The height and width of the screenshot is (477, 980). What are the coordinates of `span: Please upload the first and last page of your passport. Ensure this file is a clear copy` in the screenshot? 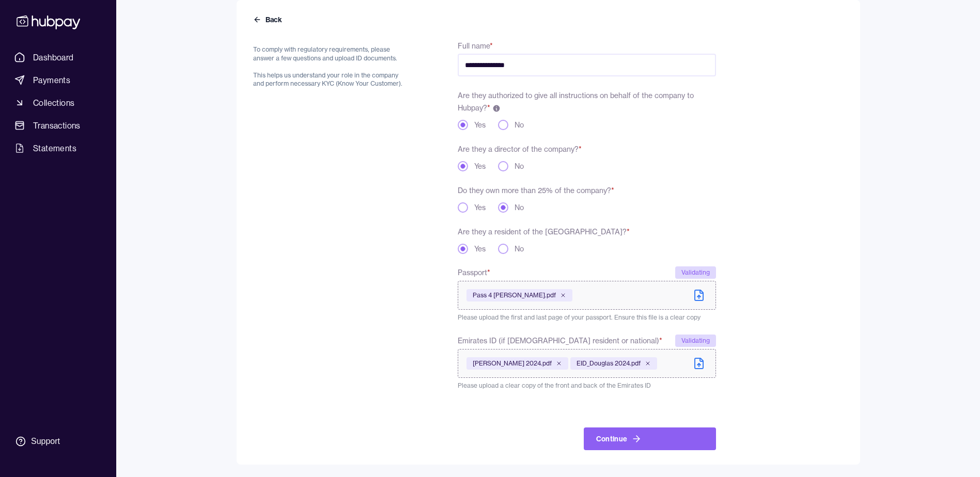 It's located at (579, 317).